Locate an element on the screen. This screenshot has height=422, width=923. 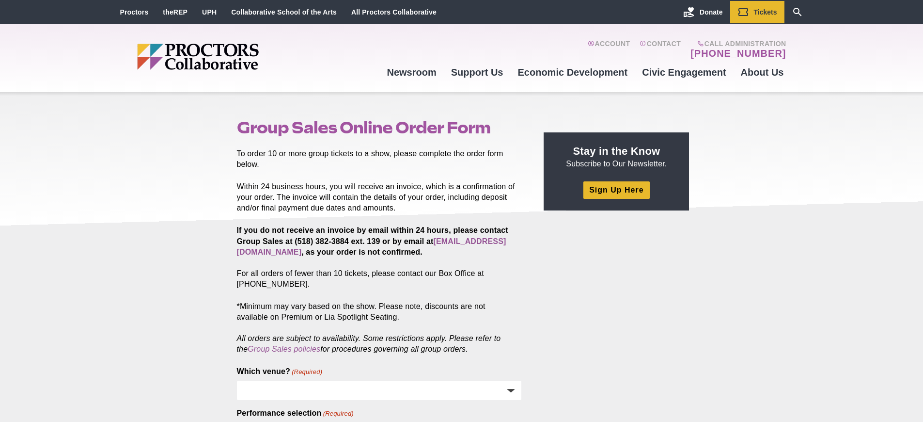
em: All orders are subject to availability. Some restrictions apply. Please refer to the for procedur... is located at coordinates (369, 343).